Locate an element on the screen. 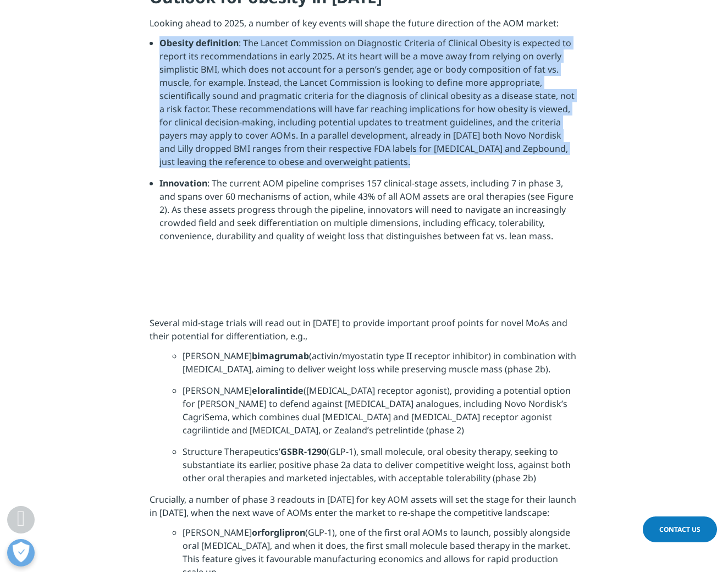  strong: orforglipron is located at coordinates (278, 532).